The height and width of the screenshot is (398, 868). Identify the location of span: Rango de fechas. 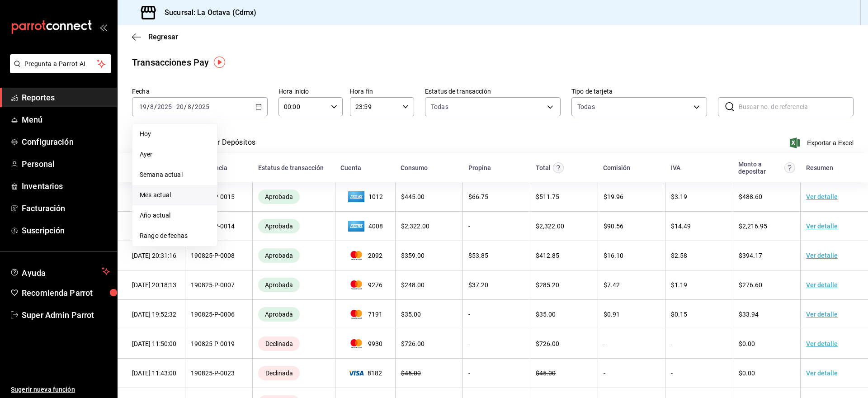
(174, 236).